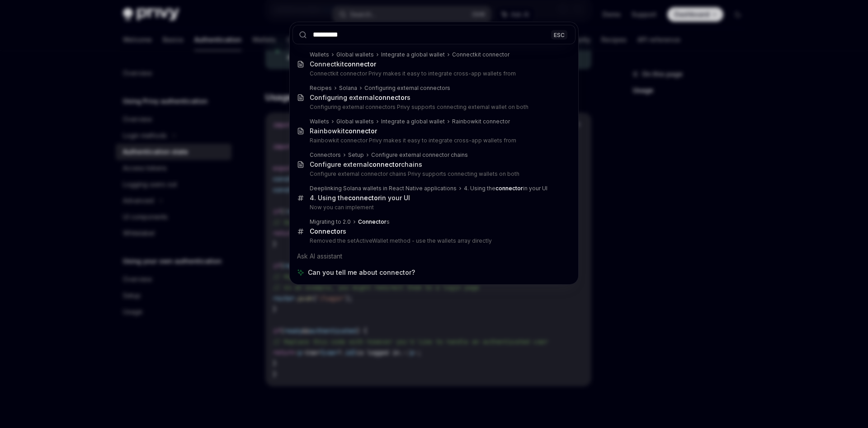  What do you see at coordinates (365, 164) in the screenshot?
I see `div: Configure external chains` at bounding box center [365, 164].